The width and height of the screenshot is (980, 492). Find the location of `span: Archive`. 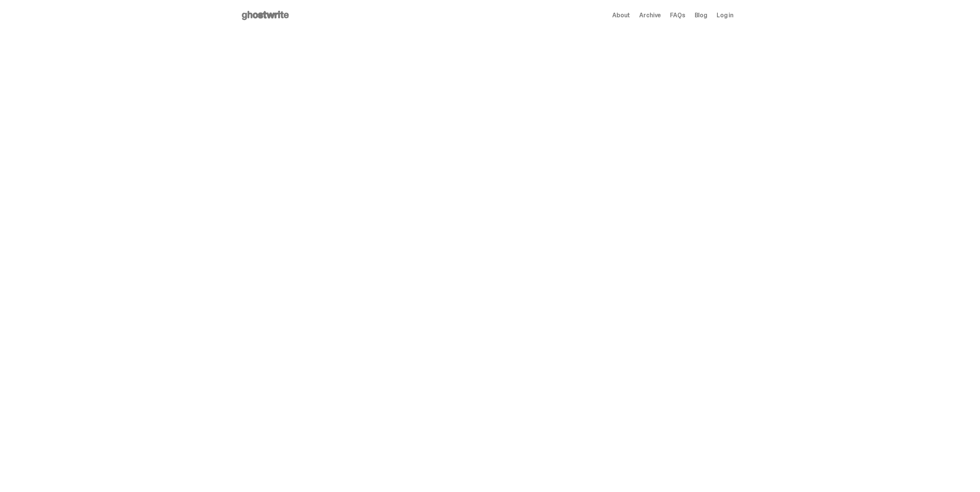

span: Archive is located at coordinates (650, 15).